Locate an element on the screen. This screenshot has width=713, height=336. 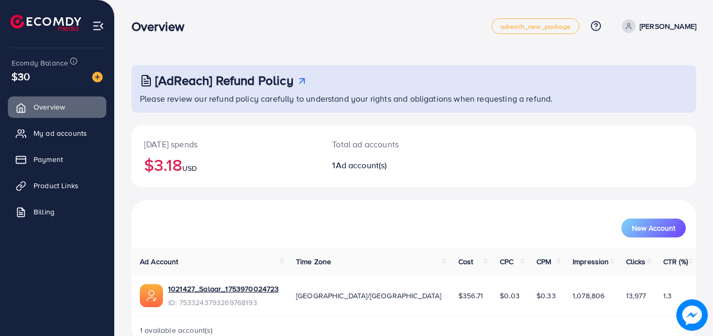
span: CTR (%) is located at coordinates (676, 262).